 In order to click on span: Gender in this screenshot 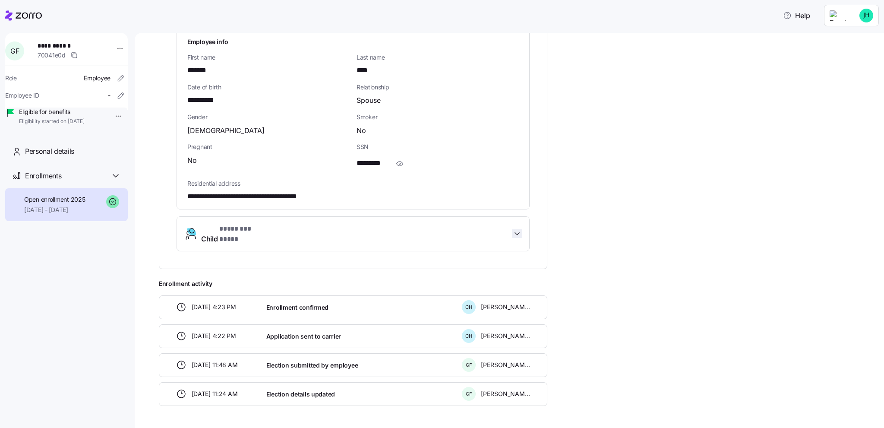, I will do `click(268, 117)`.